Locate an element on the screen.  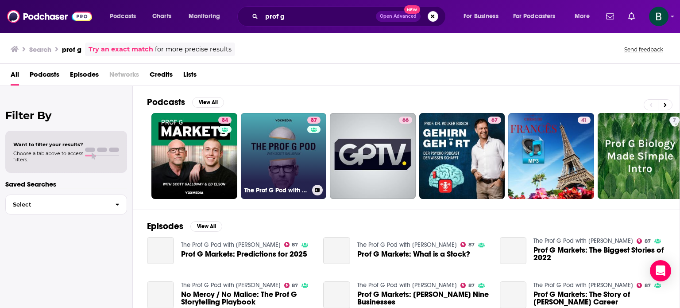
span: 41 is located at coordinates (584, 120).